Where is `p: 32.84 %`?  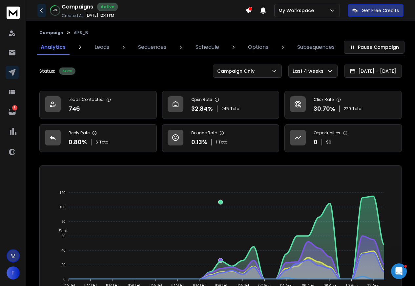 p: 32.84 % is located at coordinates (202, 109).